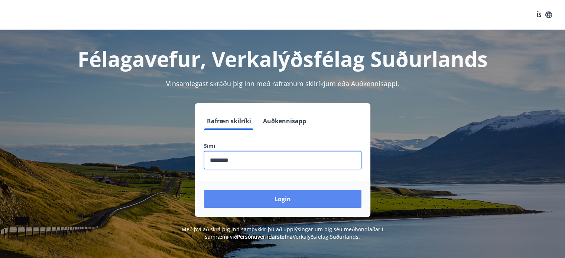  What do you see at coordinates (283, 199) in the screenshot?
I see `button: Login` at bounding box center [283, 199].